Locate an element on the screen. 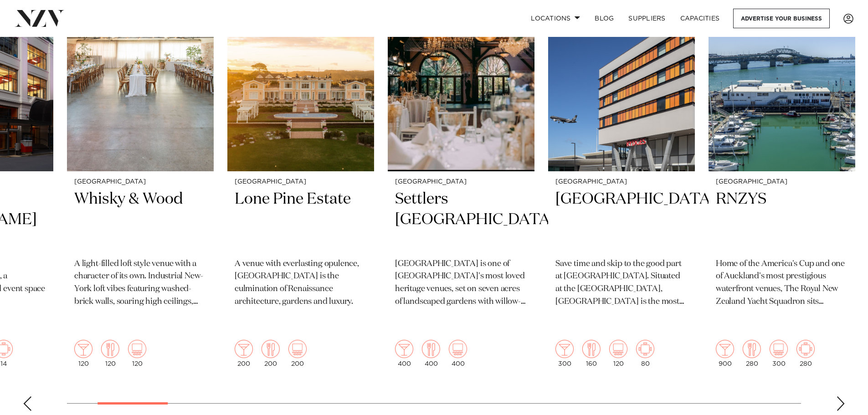 The image size is (868, 415). a: Locations is located at coordinates (556, 18).